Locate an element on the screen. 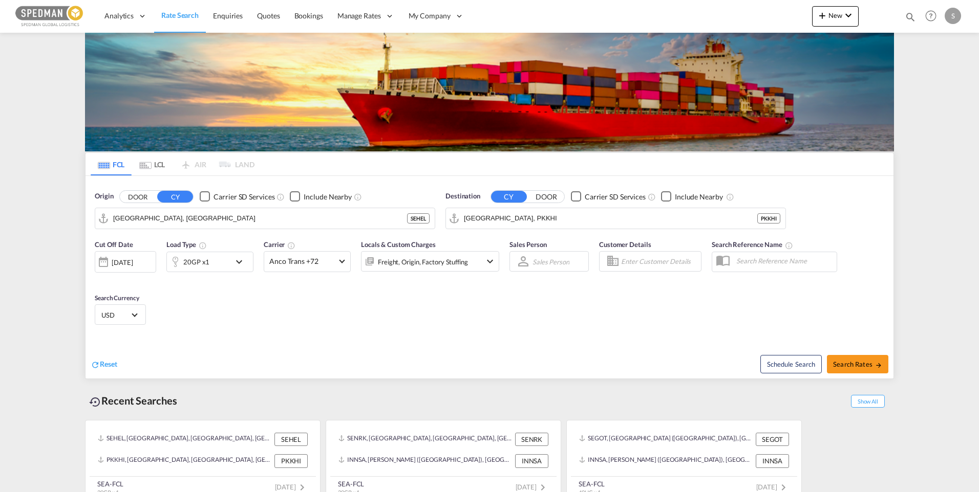 The width and height of the screenshot is (979, 492). div: icon-refreshReset is located at coordinates (104, 365).